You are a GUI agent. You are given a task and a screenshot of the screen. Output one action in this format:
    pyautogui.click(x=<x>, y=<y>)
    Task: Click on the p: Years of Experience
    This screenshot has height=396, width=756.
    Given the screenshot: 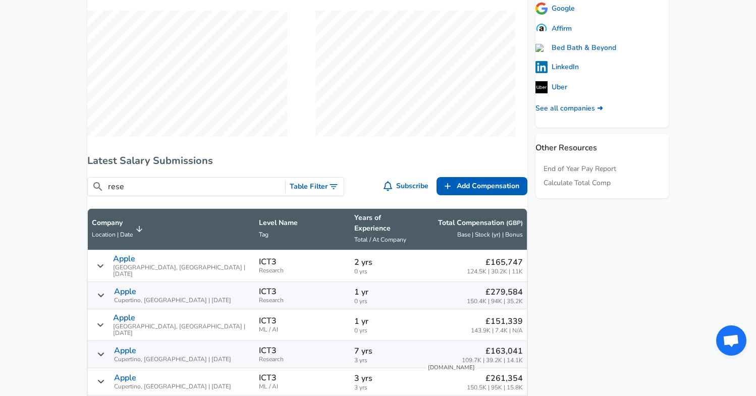 What is the action you would take?
    pyautogui.click(x=386, y=223)
    